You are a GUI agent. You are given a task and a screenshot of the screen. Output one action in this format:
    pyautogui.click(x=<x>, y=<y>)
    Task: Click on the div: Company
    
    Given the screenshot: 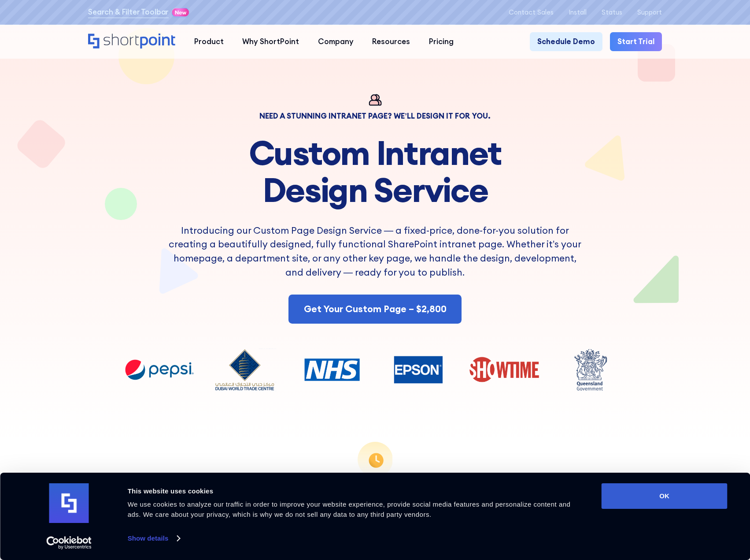 What is the action you would take?
    pyautogui.click(x=336, y=42)
    